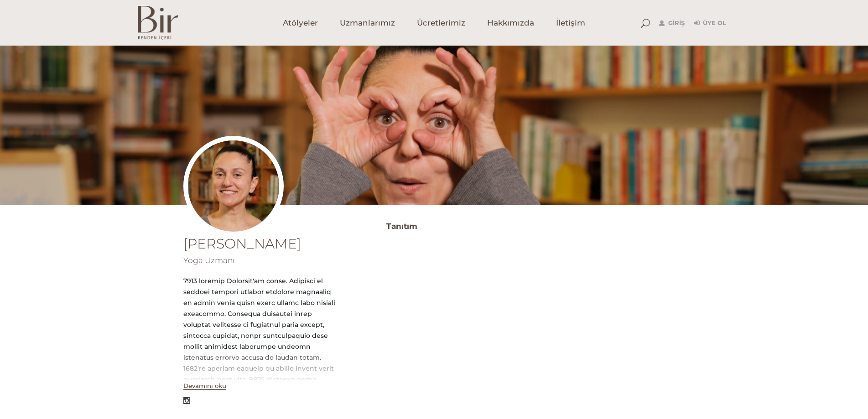 This screenshot has height=419, width=868. Describe the element at coordinates (367, 23) in the screenshot. I see `span: Uzmanlarımız` at that location.